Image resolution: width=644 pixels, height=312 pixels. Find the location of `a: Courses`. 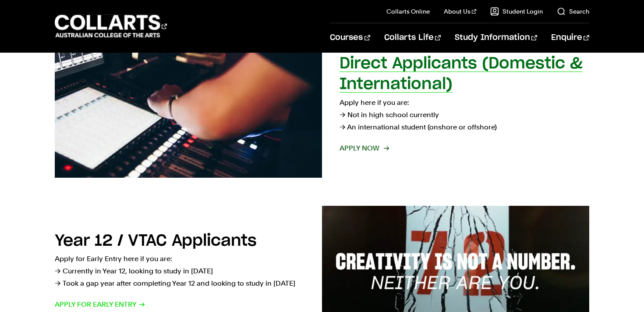

a: Courses is located at coordinates (350, 38).